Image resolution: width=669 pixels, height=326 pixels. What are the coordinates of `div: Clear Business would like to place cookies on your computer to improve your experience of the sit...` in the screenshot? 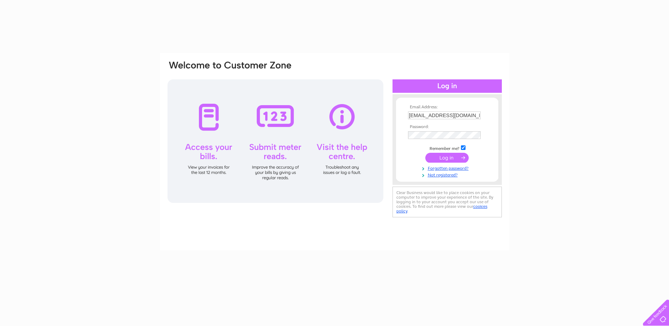 It's located at (447, 202).